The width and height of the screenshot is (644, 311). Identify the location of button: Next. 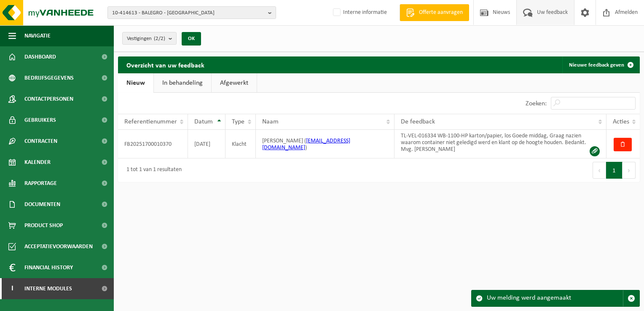
(629, 170).